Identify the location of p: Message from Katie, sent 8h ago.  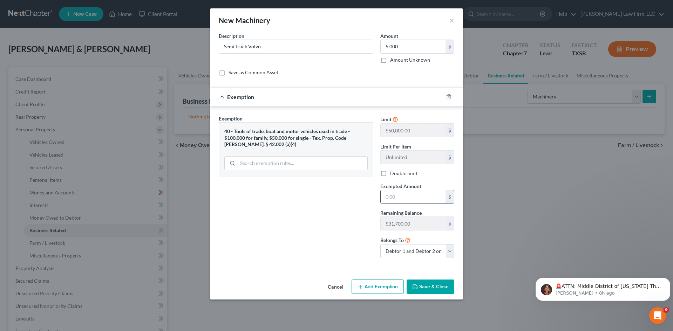
(76, 30).